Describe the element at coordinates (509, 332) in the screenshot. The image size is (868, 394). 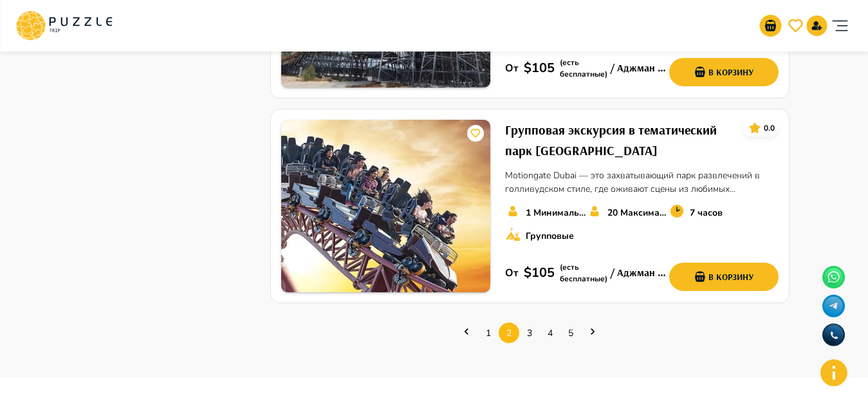
I see `a: Page 2 is your current page` at that location.